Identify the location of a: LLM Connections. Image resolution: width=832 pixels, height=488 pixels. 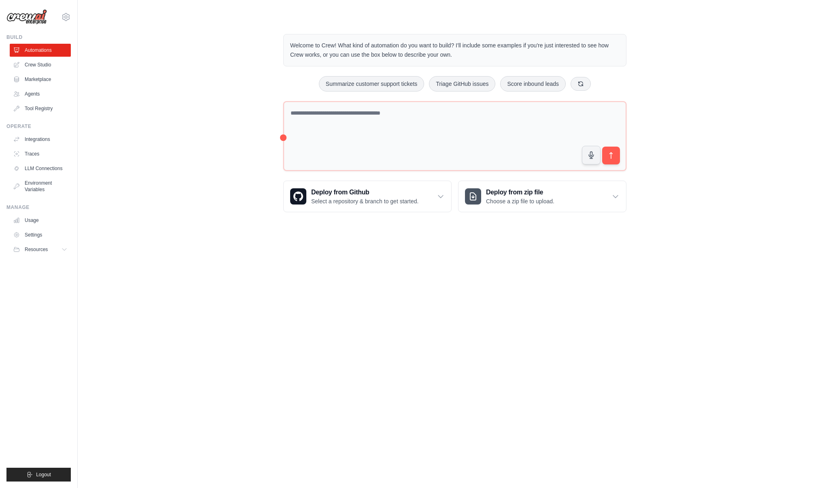
(40, 168).